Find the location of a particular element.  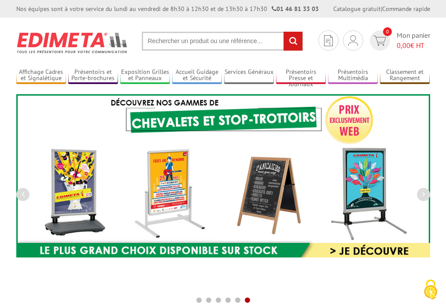

span: Mon panier is located at coordinates (414, 41).